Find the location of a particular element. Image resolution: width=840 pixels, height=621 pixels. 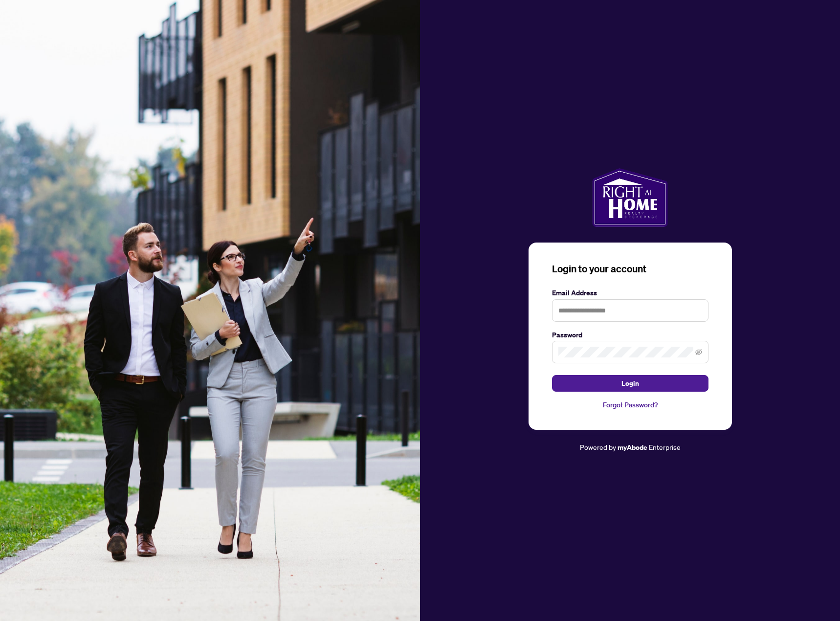

label: Email Address is located at coordinates (630, 293).